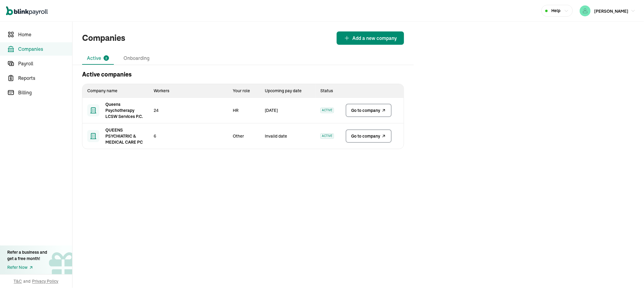 The height and width of the screenshot is (306, 644). I want to click on span: and, so click(27, 281).